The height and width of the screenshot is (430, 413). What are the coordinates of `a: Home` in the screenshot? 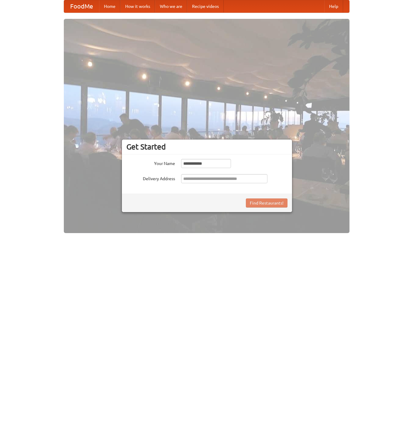 It's located at (110, 6).